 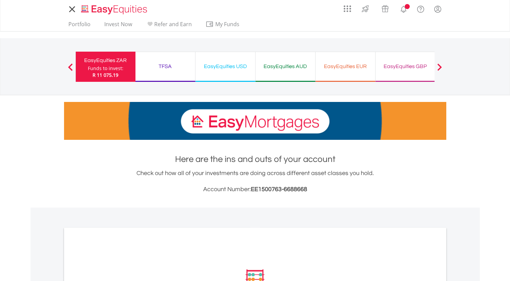 What do you see at coordinates (106, 68) in the screenshot?
I see `div: Funds to invest:` at bounding box center [106, 68].